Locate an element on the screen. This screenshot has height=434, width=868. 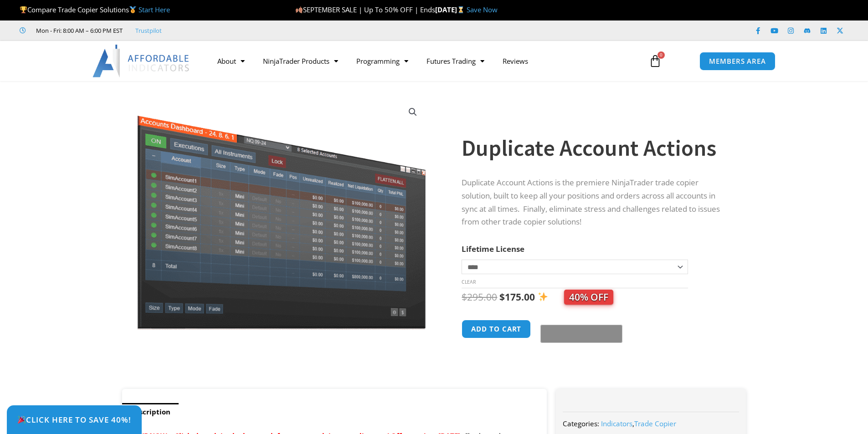
a: 🎉Click Here to save 40%! is located at coordinates (74, 420).